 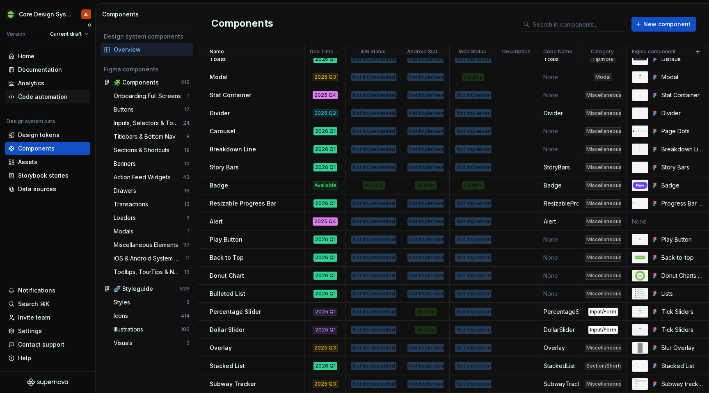 I want to click on img: Tick Sliders, so click(x=640, y=312).